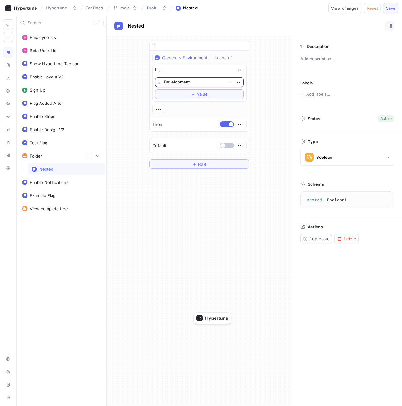 This screenshot has width=402, height=406. I want to click on p: Status, so click(314, 119).